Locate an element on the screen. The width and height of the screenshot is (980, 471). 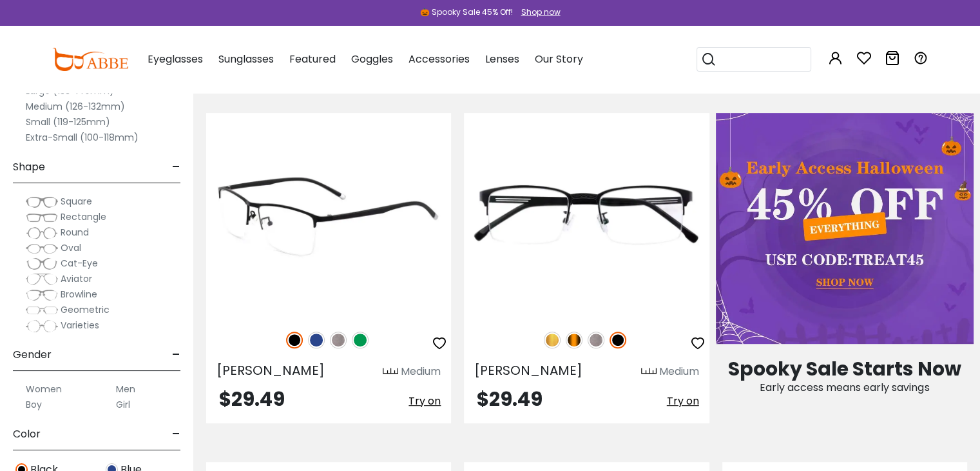
img: Varieties.png is located at coordinates (42, 326).